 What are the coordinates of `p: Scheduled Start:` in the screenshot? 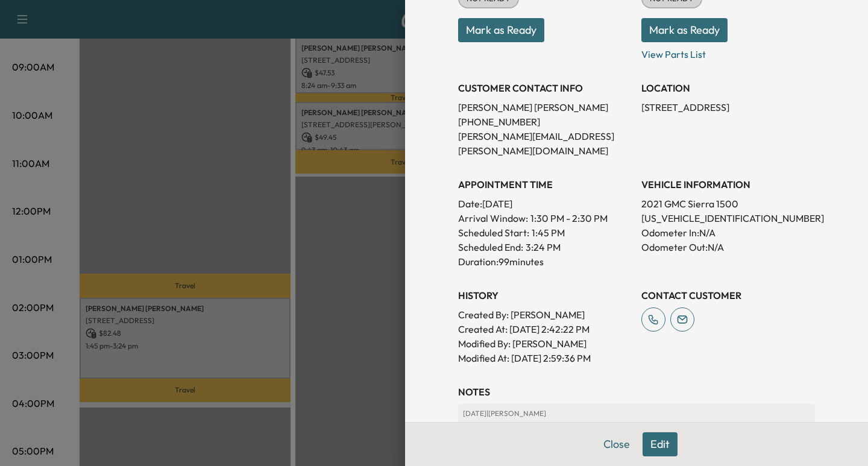 It's located at (494, 233).